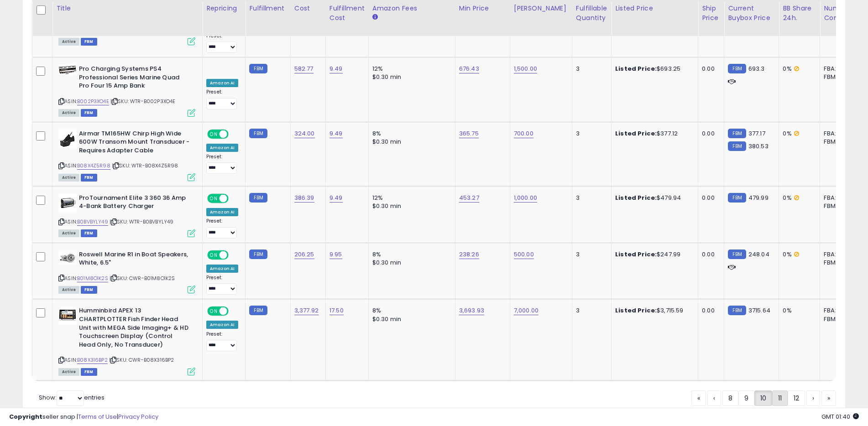 Image resolution: width=868 pixels, height=426 pixels. Describe the element at coordinates (752, 14) in the screenshot. I see `div: Current Buybox Price` at that location.